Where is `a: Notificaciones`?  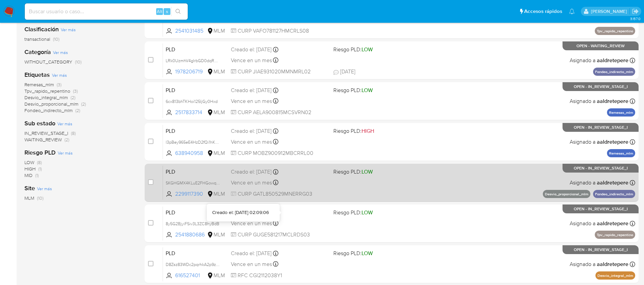
a: Notificaciones is located at coordinates (572, 11).